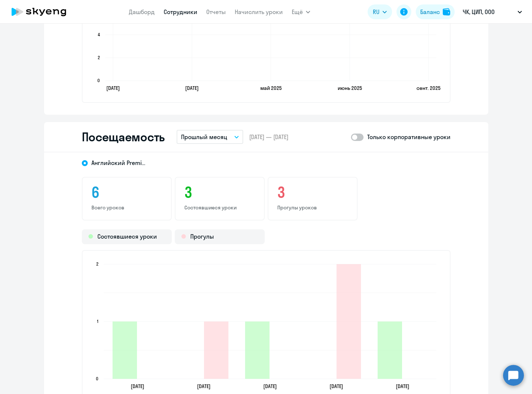  I want to click on span: RU, so click(376, 11).